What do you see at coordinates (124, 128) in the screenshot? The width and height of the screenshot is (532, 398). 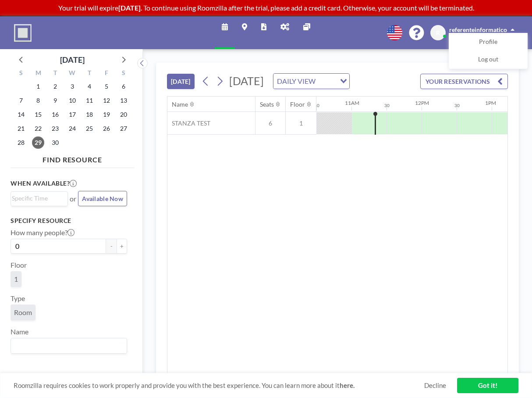 I see `span: Saturday, September 27, 2025` at bounding box center [124, 128].